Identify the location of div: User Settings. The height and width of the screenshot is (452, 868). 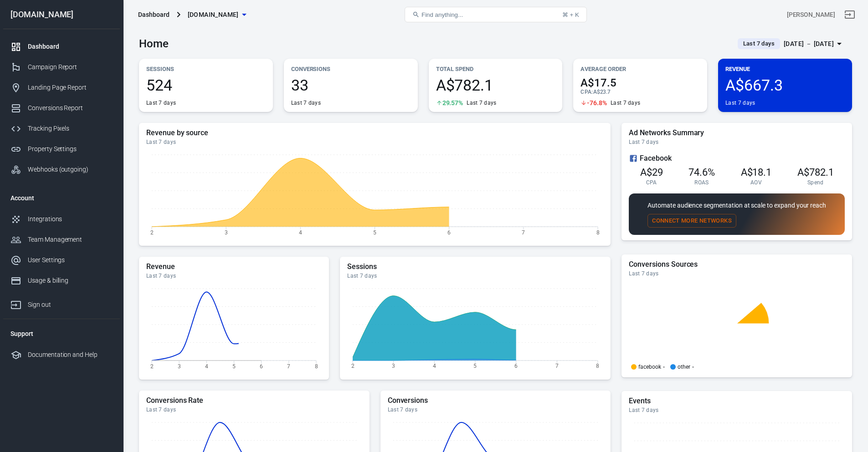
(70, 260).